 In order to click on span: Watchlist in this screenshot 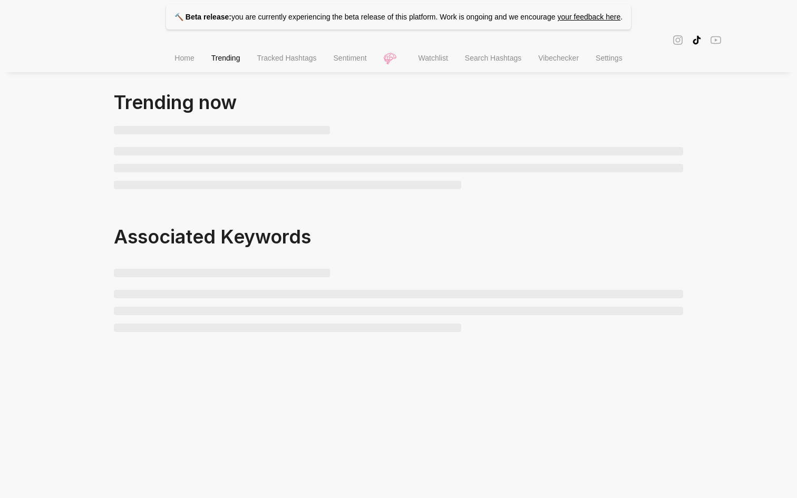, I will do `click(433, 58)`.